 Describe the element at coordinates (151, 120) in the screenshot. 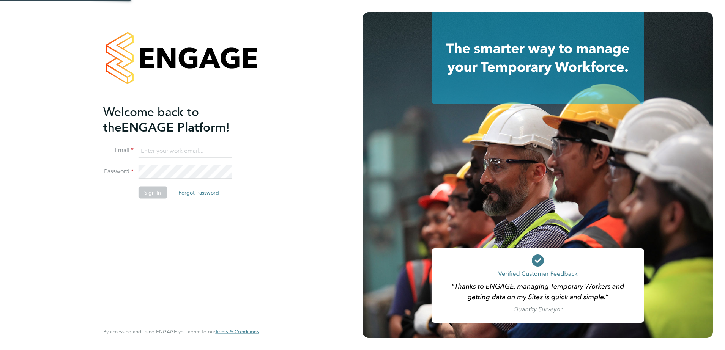

I see `span: Welcome back to the` at that location.